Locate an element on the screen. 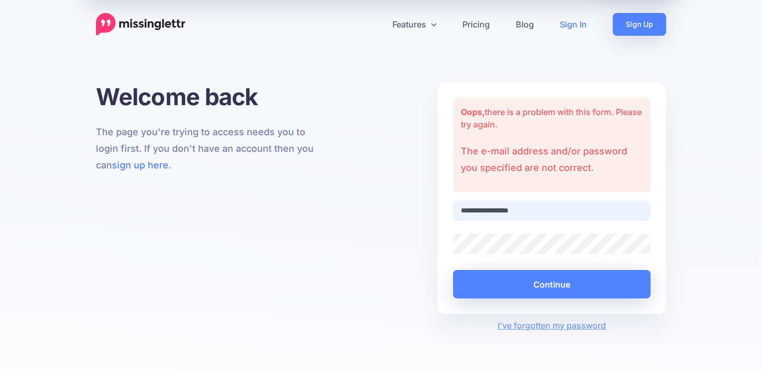 Image resolution: width=762 pixels, height=371 pixels. div: there is a problem with this form. Please try again. is located at coordinates (552, 145).